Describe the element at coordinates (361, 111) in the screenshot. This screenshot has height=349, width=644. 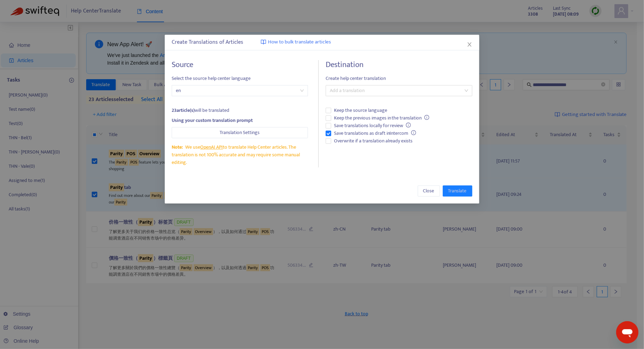
I see `span: Keep the source language` at that location.